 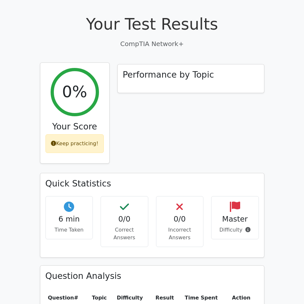 What do you see at coordinates (124, 234) in the screenshot?
I see `p: Correct Answers` at bounding box center [124, 234].